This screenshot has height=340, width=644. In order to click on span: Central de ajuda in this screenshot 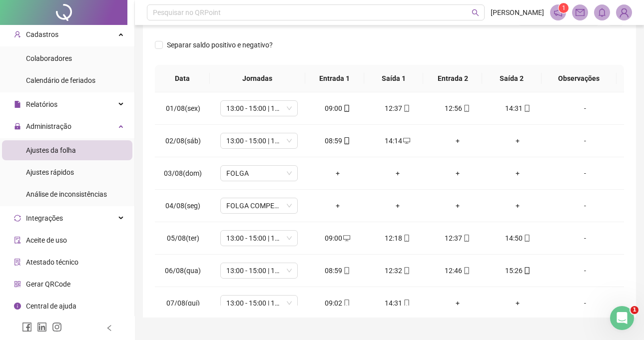, I will do `click(51, 306)`.